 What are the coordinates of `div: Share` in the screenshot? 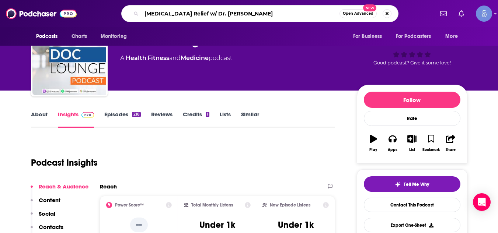 It's located at (451, 150).